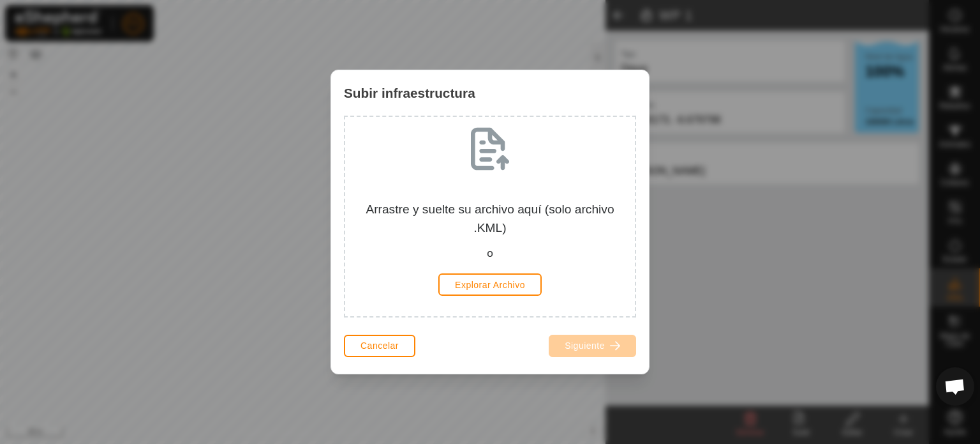 Image resolution: width=980 pixels, height=444 pixels. What do you see at coordinates (409, 92) in the screenshot?
I see `span: Subir infraestructura` at bounding box center [409, 92].